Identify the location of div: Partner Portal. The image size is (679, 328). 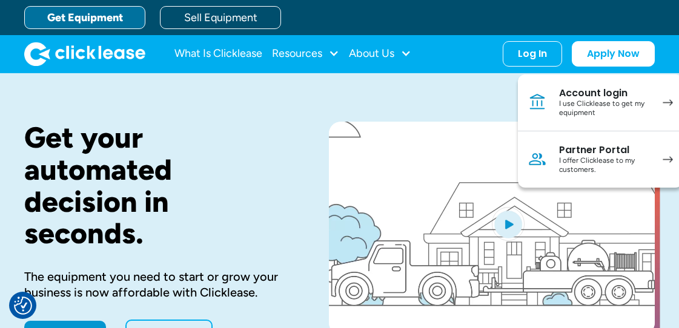
(605, 150).